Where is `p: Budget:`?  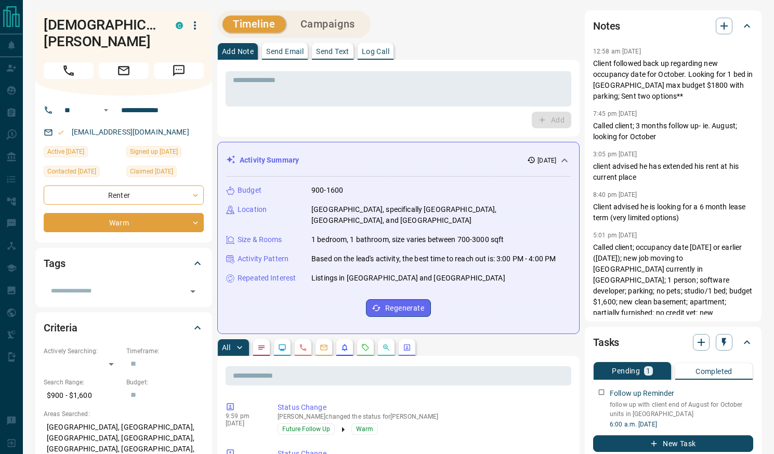
p: Budget: is located at coordinates (165, 382).